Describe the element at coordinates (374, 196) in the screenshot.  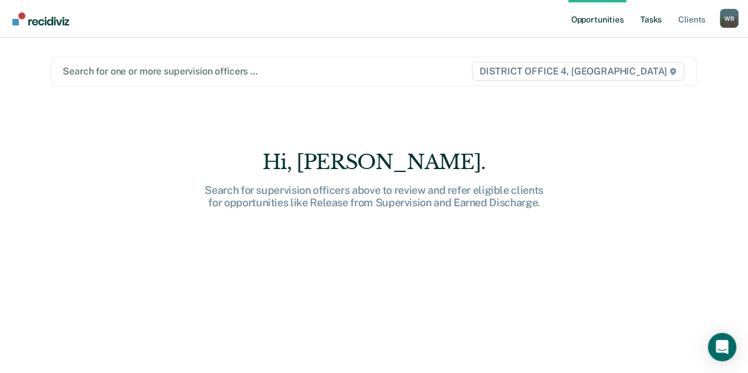
I see `div: Search for supervision officers above to review and refer eligible clients for opportunities like...` at that location.